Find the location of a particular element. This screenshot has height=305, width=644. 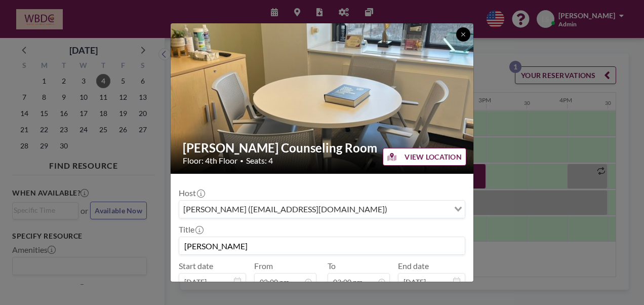

input: (No title) is located at coordinates (322, 246).